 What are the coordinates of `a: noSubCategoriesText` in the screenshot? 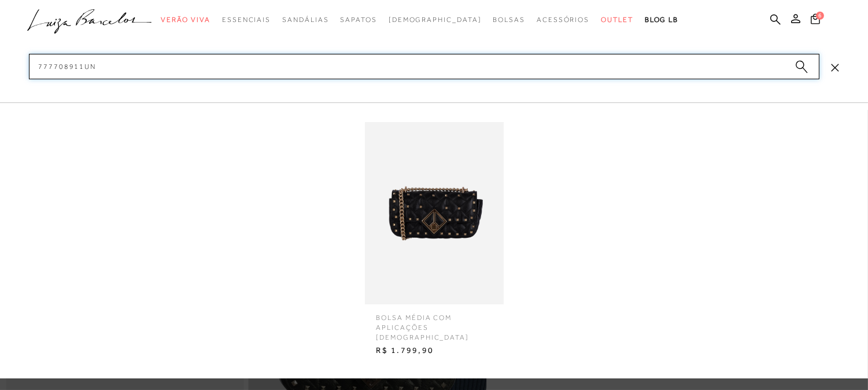 It's located at (435, 19).